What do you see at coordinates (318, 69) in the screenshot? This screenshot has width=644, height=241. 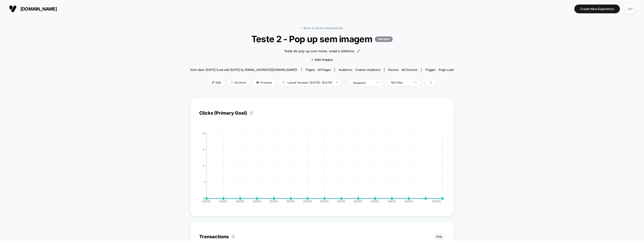 I see `div: Pages:` at bounding box center [318, 69].